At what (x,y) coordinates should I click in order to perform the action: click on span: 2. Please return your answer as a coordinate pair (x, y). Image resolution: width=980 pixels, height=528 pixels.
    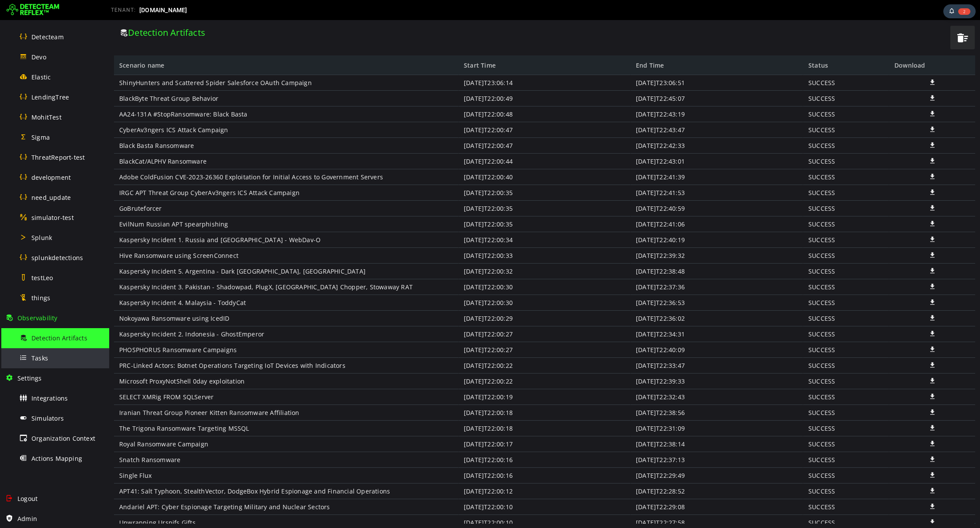
    Looking at the image, I should click on (964, 11).